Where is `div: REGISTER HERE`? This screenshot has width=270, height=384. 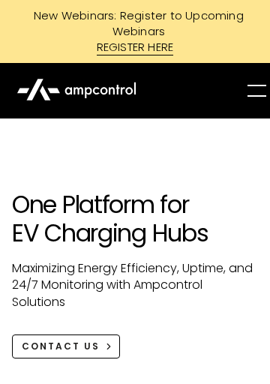
div: REGISTER HERE is located at coordinates (135, 47).